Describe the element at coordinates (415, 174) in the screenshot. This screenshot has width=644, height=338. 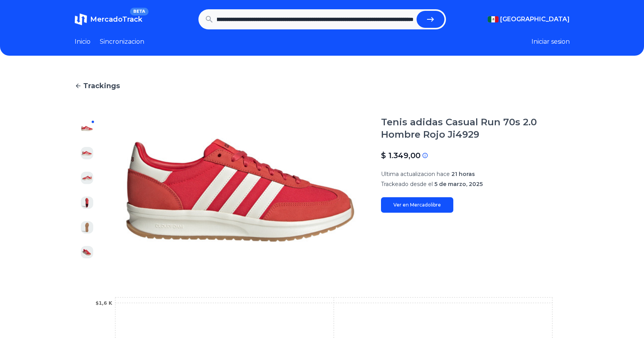
I see `span: Ultima actualizacion hace` at that location.